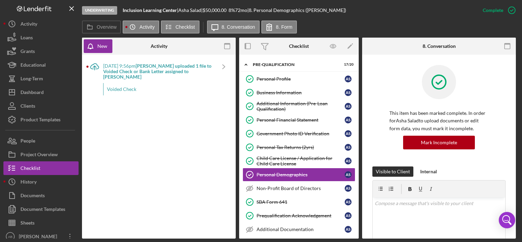  I want to click on button: Dashboard, so click(41, 92).